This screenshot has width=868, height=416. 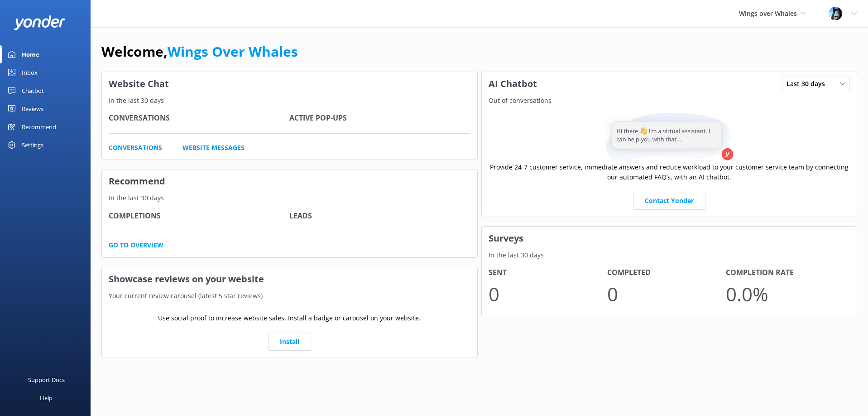 What do you see at coordinates (808, 84) in the screenshot?
I see `span: Last 30 days` at bounding box center [808, 84].